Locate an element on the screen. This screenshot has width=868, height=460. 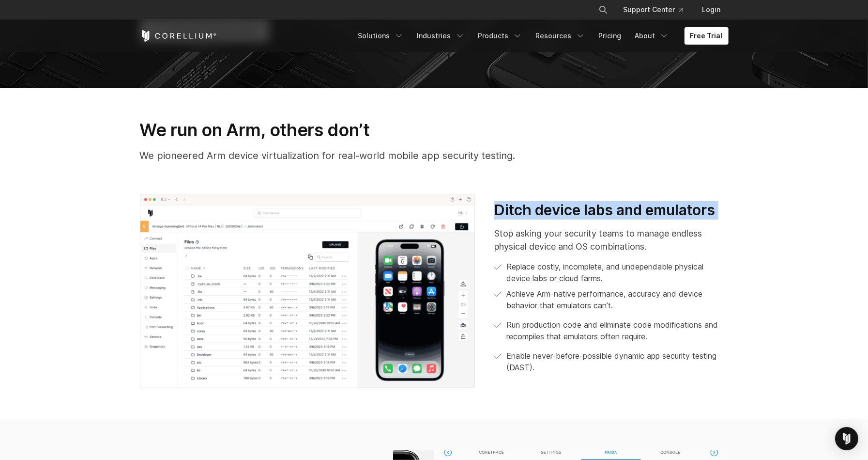
a: Pricing is located at coordinates (610, 36).